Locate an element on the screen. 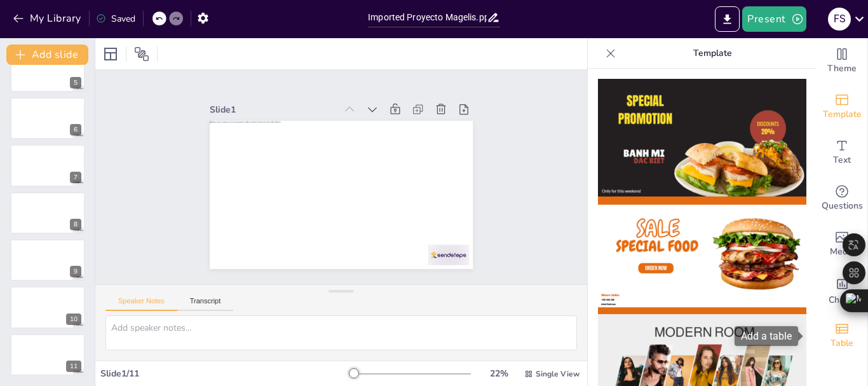  div: Get real-time input from your audience is located at coordinates (842, 198).